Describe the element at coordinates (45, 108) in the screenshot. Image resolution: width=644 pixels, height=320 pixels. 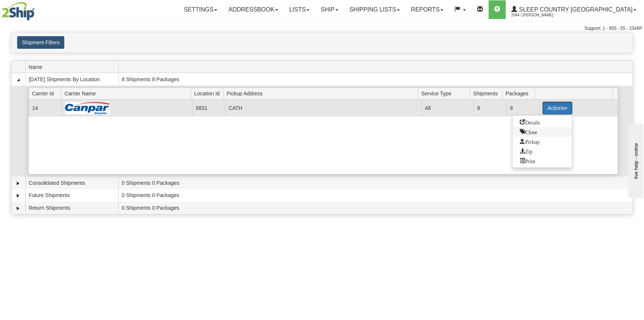
I see `td: 14` at that location.